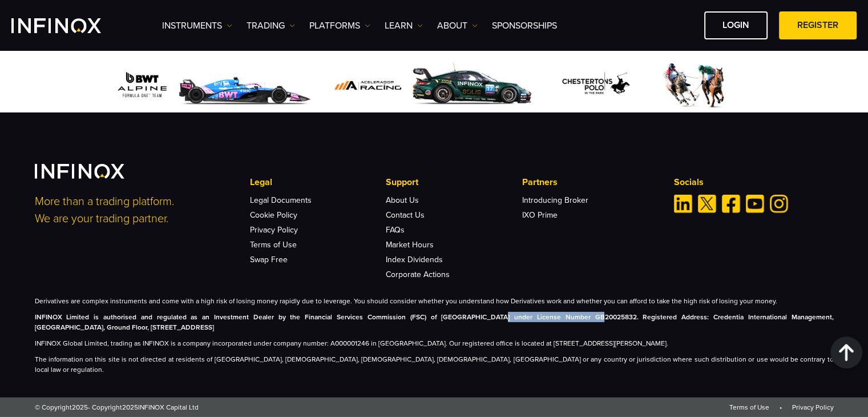 This screenshot has height=417, width=868. Describe the element at coordinates (269, 259) in the screenshot. I see `a: Swap Free` at that location.